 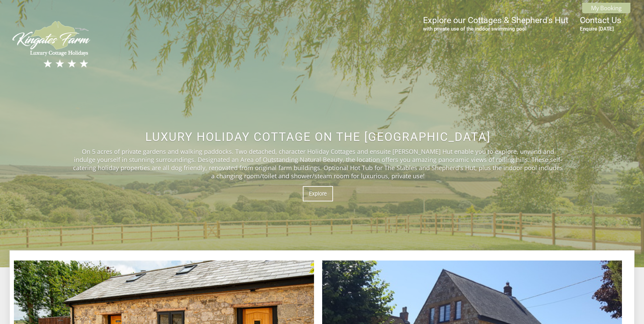 What do you see at coordinates (495, 24) in the screenshot?
I see `a: Explore our Cottages & Shepherd's Hutwith private use of the indoor swimming pool` at bounding box center [495, 24].